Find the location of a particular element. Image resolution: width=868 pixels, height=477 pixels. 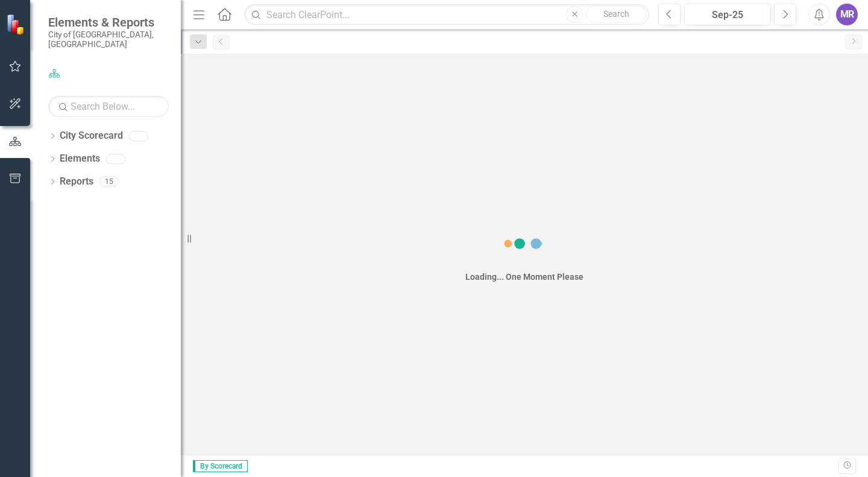

div: Loading... One Moment Please is located at coordinates (524, 277).